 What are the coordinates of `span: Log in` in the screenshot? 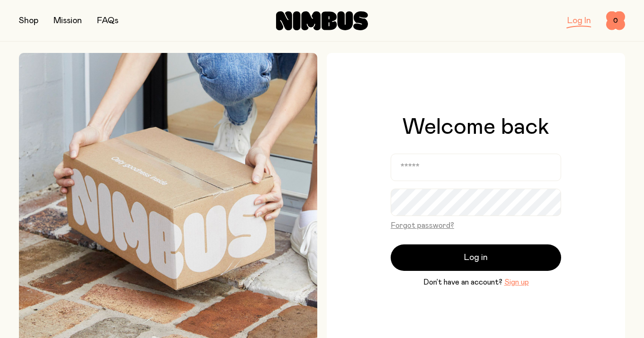 It's located at (476, 258).